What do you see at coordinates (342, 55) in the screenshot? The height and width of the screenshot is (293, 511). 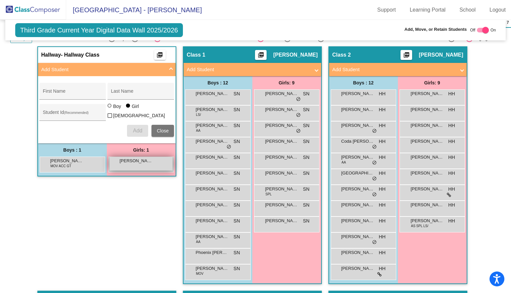 I see `span: Class 2` at bounding box center [342, 55].